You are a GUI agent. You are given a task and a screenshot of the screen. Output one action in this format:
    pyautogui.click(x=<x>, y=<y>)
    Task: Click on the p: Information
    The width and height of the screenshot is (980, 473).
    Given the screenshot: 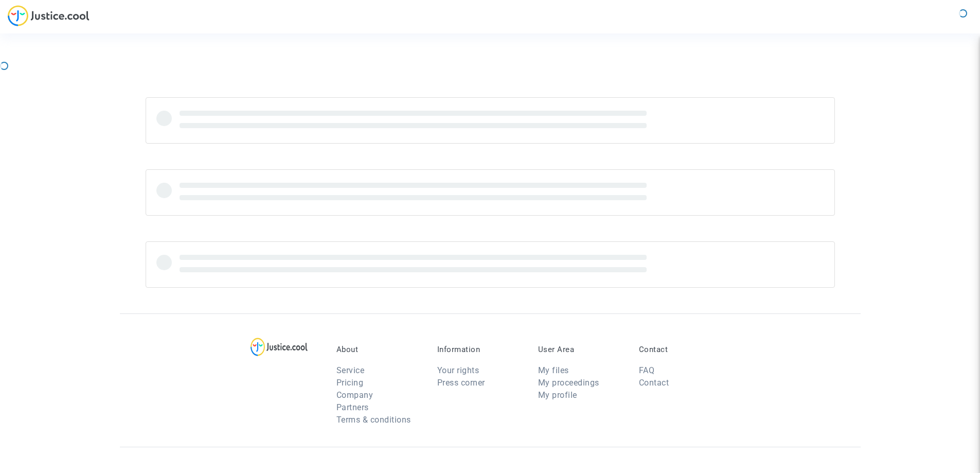 What is the action you would take?
    pyautogui.click(x=480, y=350)
    